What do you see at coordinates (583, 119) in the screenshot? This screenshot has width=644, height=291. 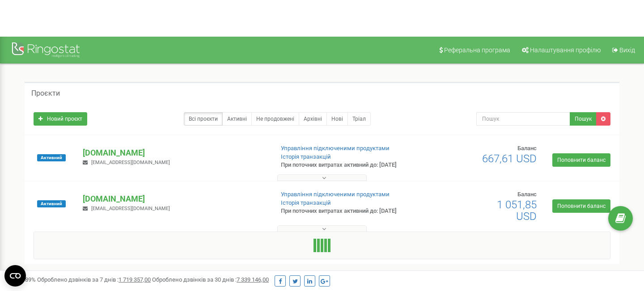 I see `button: Пошук` at bounding box center [583, 119].